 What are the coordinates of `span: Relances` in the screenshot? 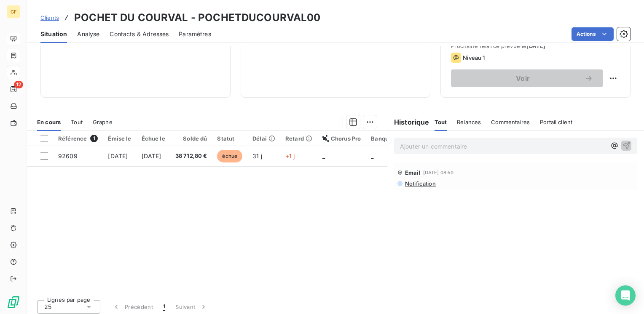 It's located at (468, 122).